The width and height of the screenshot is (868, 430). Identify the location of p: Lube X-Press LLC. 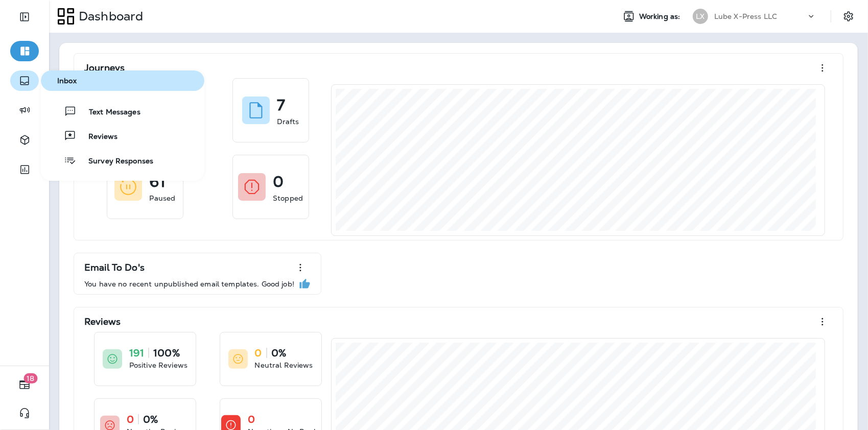
(746, 17).